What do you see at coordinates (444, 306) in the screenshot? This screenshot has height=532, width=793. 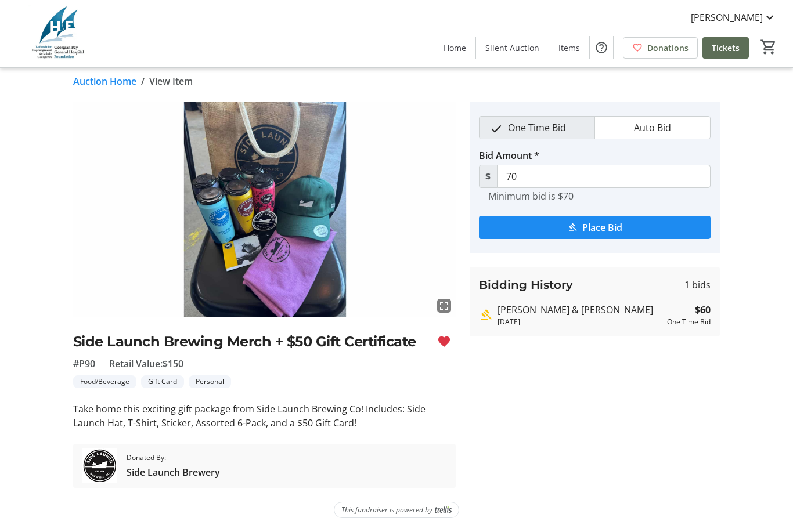 I see `mat-icon: fullscreen` at bounding box center [444, 306].